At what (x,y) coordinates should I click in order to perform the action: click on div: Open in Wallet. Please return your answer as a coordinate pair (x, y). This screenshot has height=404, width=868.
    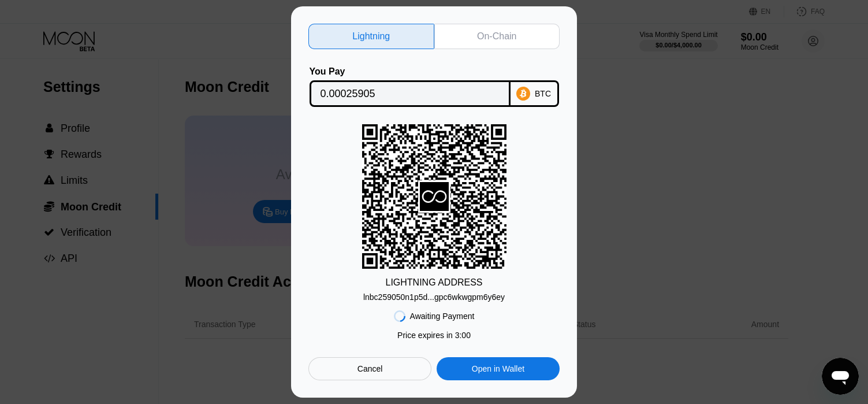
    Looking at the image, I should click on (498, 369).